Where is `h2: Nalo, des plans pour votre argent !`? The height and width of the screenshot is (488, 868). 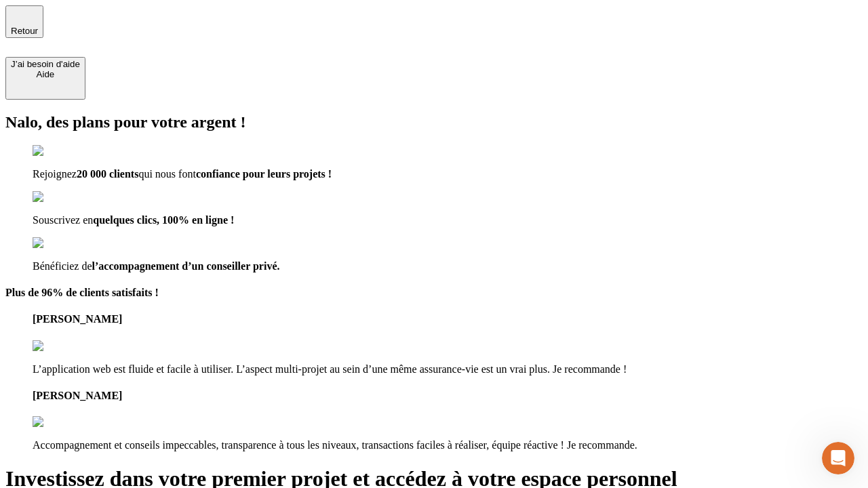 h2: Nalo, des plans pour votre argent ! is located at coordinates (434, 122).